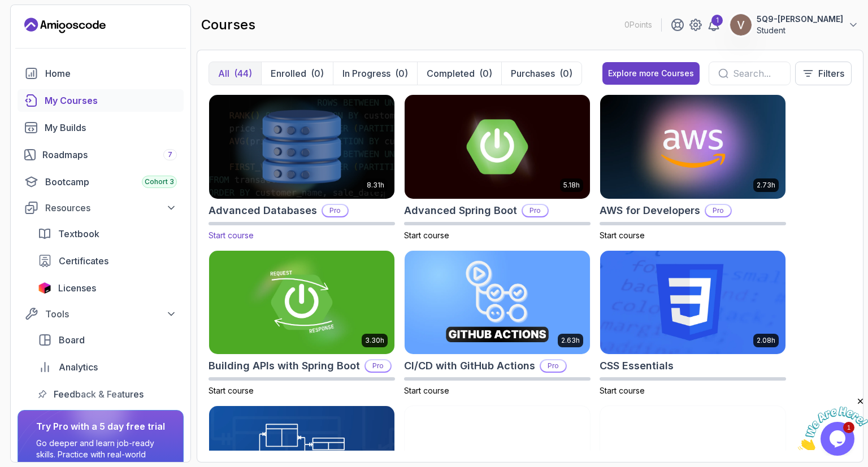 The image size is (868, 467). I want to click on a: Landing page, so click(65, 25).